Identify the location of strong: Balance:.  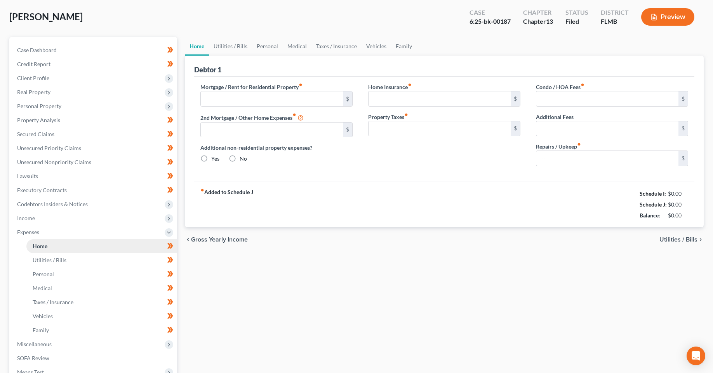
(650, 215).